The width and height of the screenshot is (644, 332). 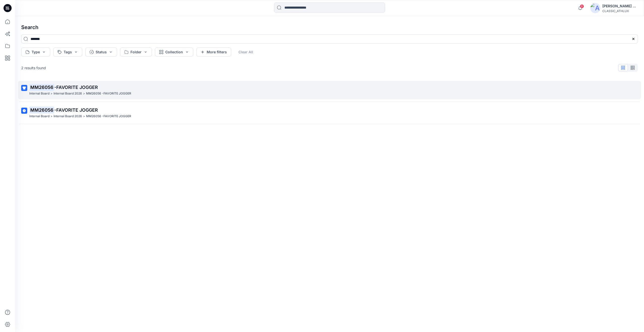 What do you see at coordinates (582, 6) in the screenshot?
I see `span: 8` at bounding box center [582, 6].